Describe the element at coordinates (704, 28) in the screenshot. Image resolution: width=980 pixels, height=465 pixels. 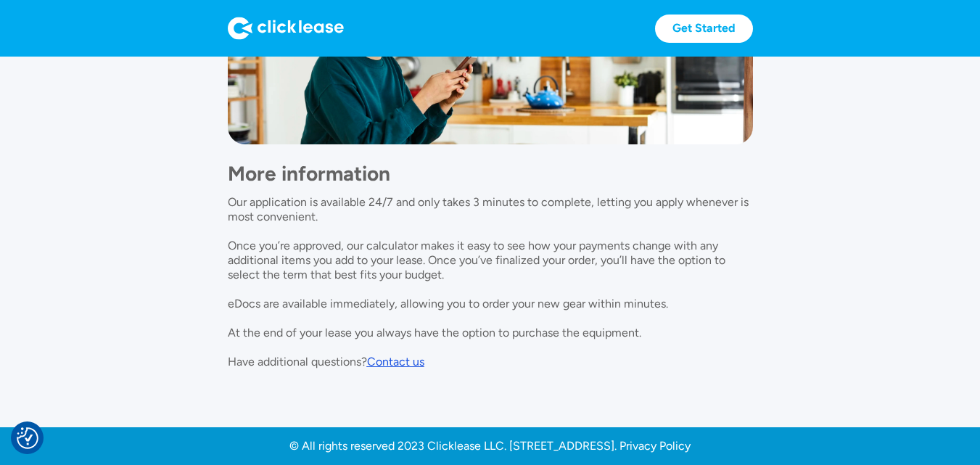
I see `a: Get Started` at that location.